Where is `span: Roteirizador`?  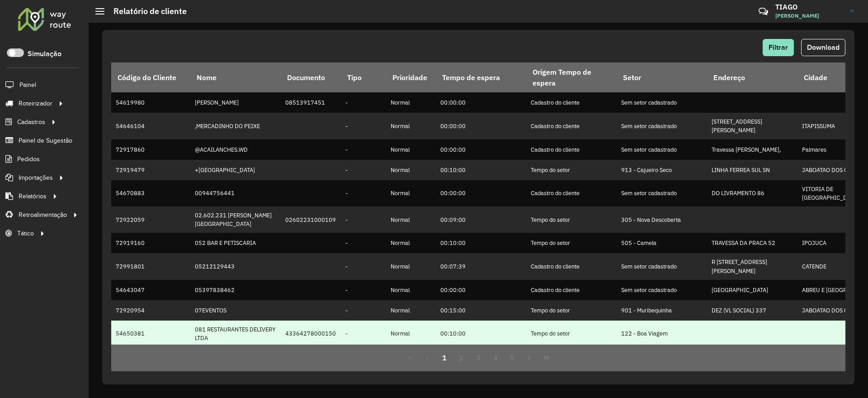 span: Roteirizador is located at coordinates (35, 103).